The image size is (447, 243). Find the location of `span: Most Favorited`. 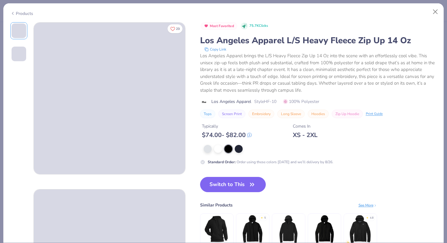

span: Most Favorited is located at coordinates (222, 26).